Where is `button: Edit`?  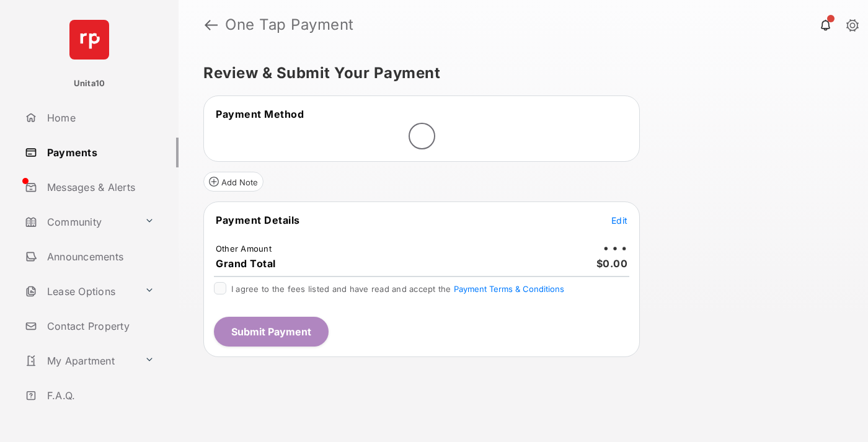
button: Edit is located at coordinates (619, 220).